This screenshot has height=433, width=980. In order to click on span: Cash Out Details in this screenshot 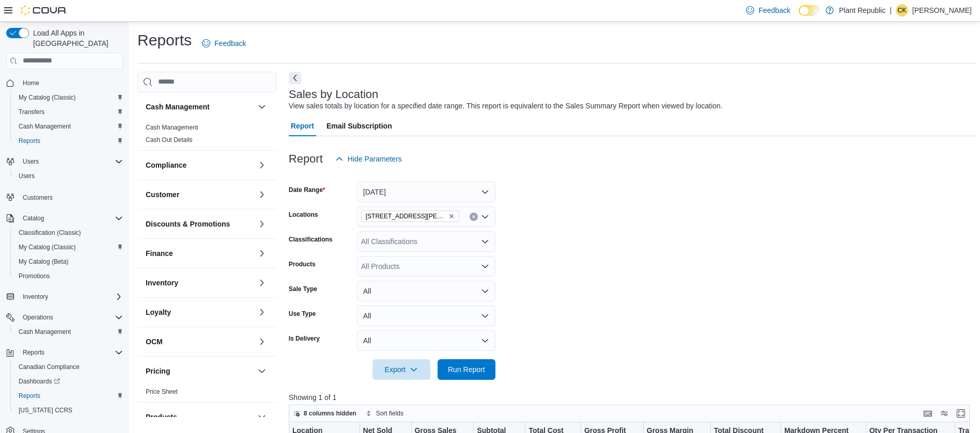, I will do `click(169, 140)`.